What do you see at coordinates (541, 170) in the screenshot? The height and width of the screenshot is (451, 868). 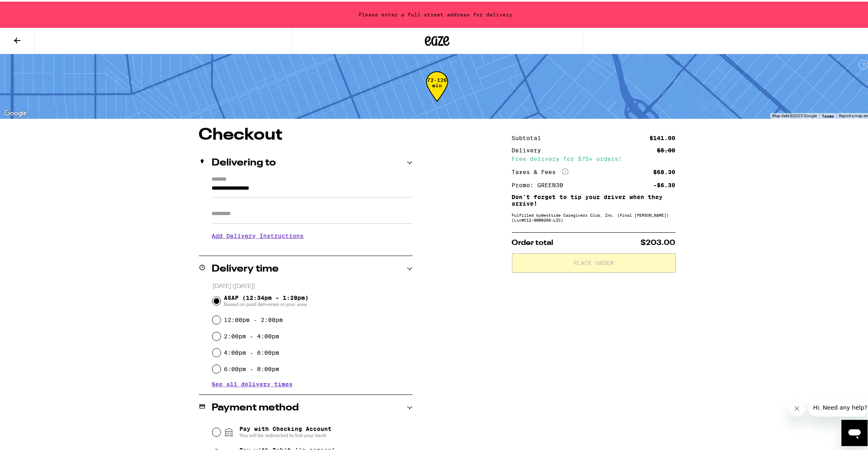 I see `div: Taxes & Fees` at bounding box center [541, 170].